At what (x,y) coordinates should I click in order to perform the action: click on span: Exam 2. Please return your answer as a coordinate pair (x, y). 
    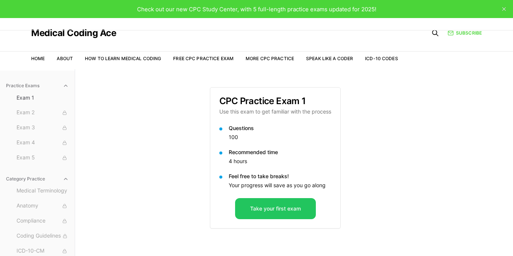
    Looking at the image, I should click on (42, 113).